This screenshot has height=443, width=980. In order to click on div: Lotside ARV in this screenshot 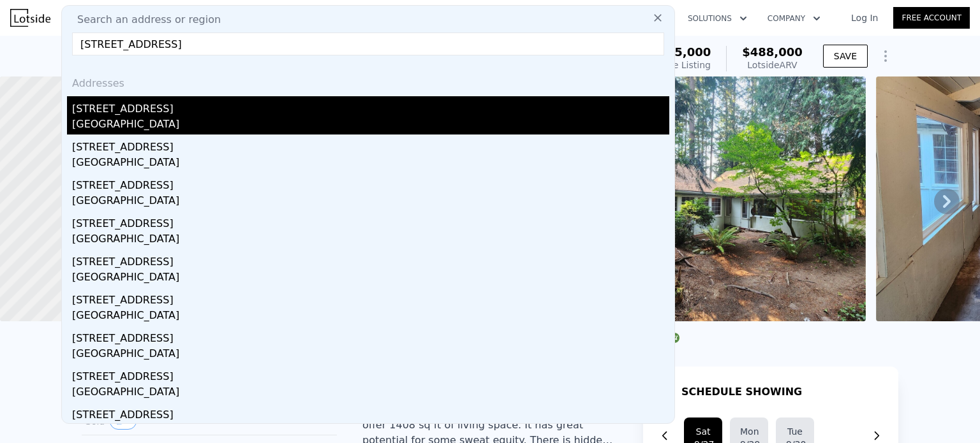, I will do `click(772, 65)`.